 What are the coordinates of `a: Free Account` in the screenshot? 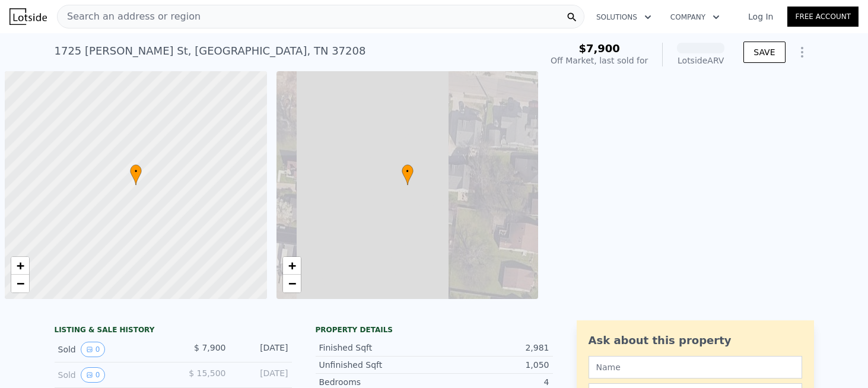 It's located at (823, 16).